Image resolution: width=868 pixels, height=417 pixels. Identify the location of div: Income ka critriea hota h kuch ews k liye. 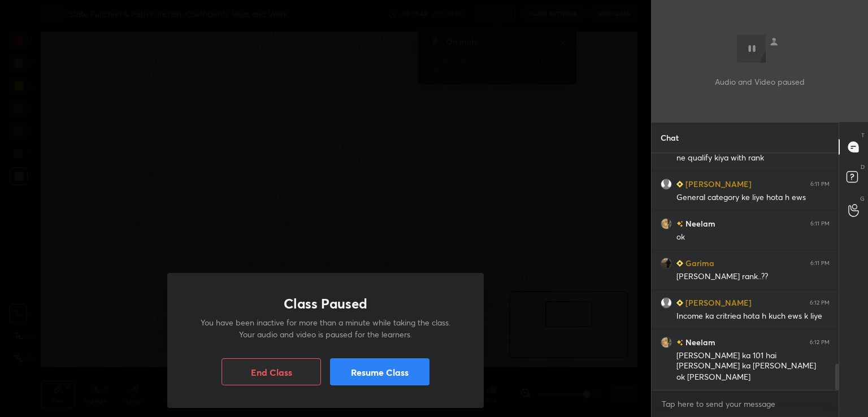
(753, 316).